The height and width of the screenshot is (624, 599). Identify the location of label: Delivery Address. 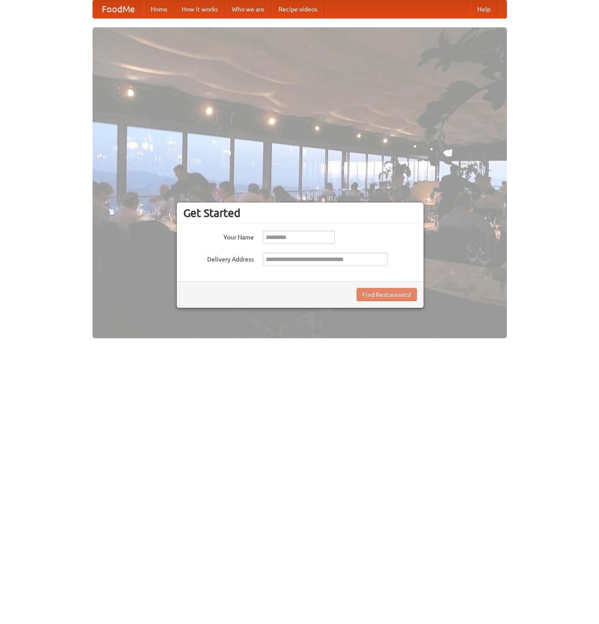
(219, 258).